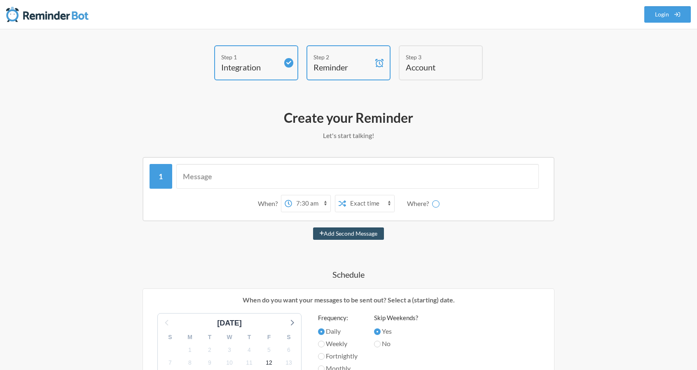  Describe the element at coordinates (668, 14) in the screenshot. I see `a: Login` at that location.